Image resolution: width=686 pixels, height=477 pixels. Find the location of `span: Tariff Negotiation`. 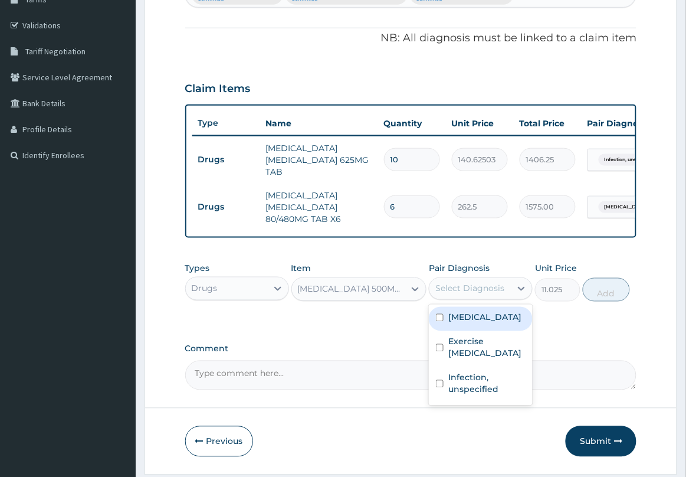

span: Tariff Negotiation is located at coordinates (55, 51).